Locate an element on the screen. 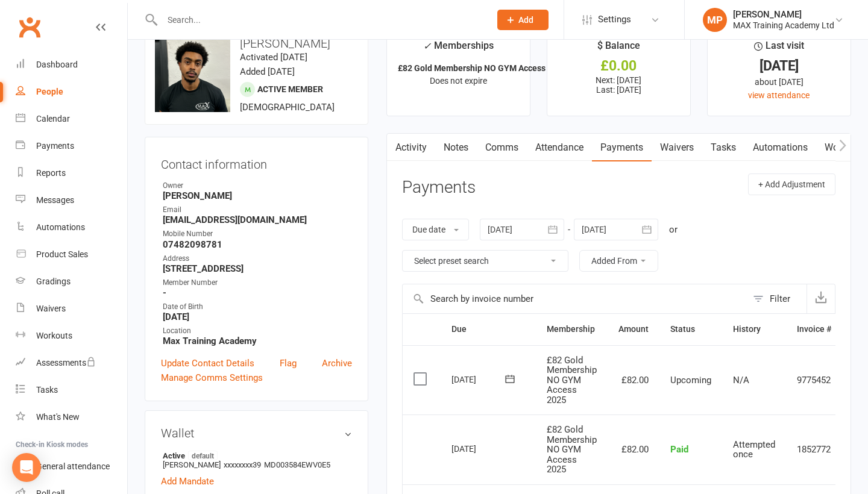 Image resolution: width=868 pixels, height=494 pixels. th: Due is located at coordinates (488, 329).